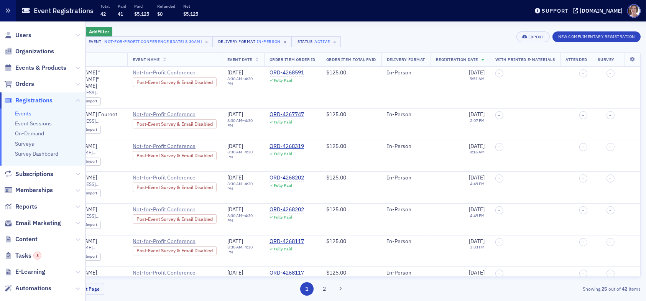  I want to click on span: Profile, so click(634, 11).